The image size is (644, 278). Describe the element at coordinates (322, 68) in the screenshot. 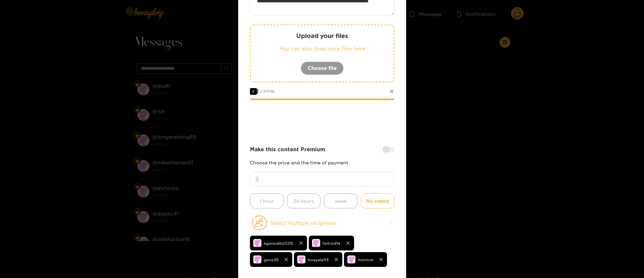

I see `button: Choose file` at that location.